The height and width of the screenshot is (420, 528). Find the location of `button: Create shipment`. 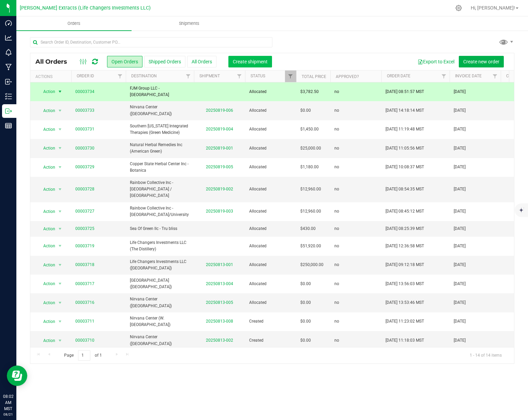

button: Create shipment is located at coordinates (250, 62).